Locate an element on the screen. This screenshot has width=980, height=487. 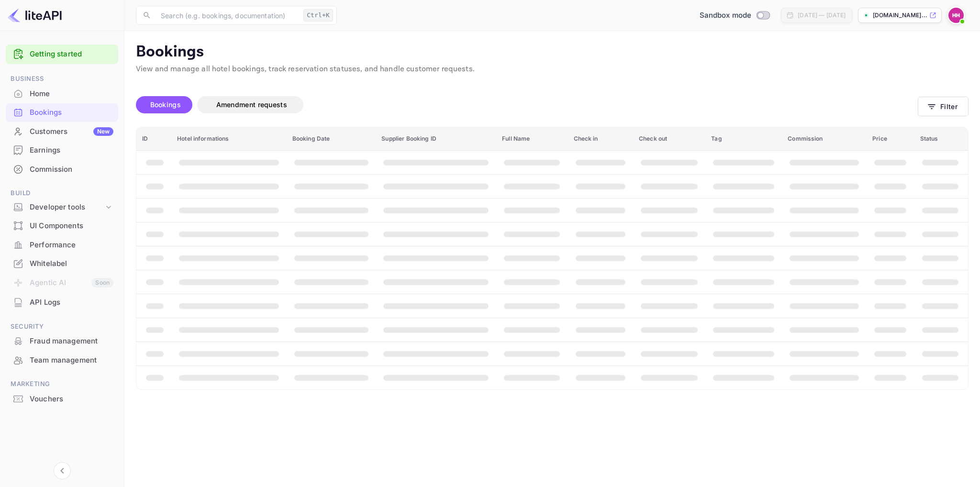
span: Build is located at coordinates (62, 193).